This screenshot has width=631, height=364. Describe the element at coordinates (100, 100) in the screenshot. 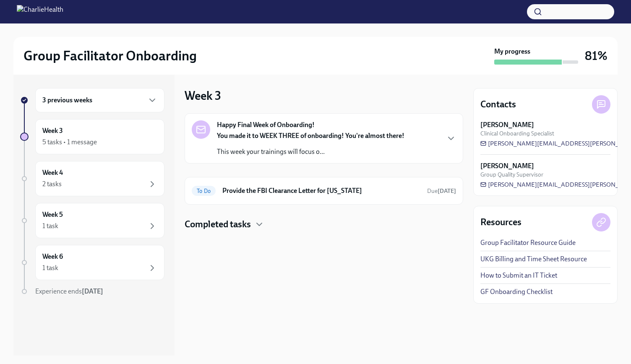

I see `div: 3 previous weeks` at that location.